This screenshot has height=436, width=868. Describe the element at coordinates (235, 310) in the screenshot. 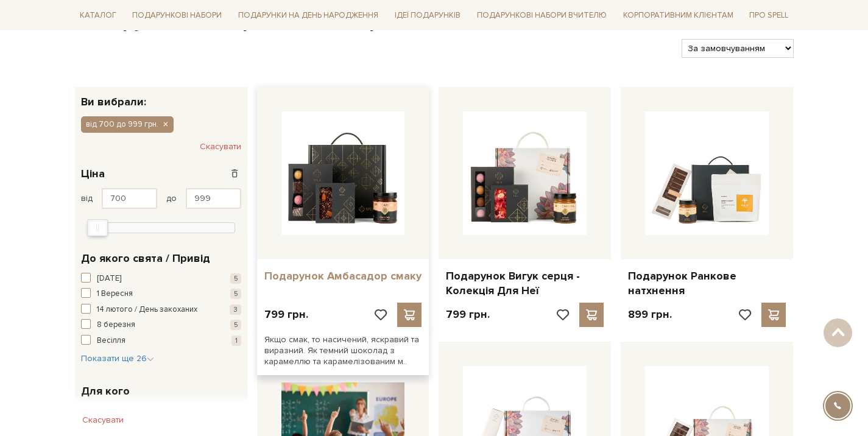

I see `span: 3` at that location.